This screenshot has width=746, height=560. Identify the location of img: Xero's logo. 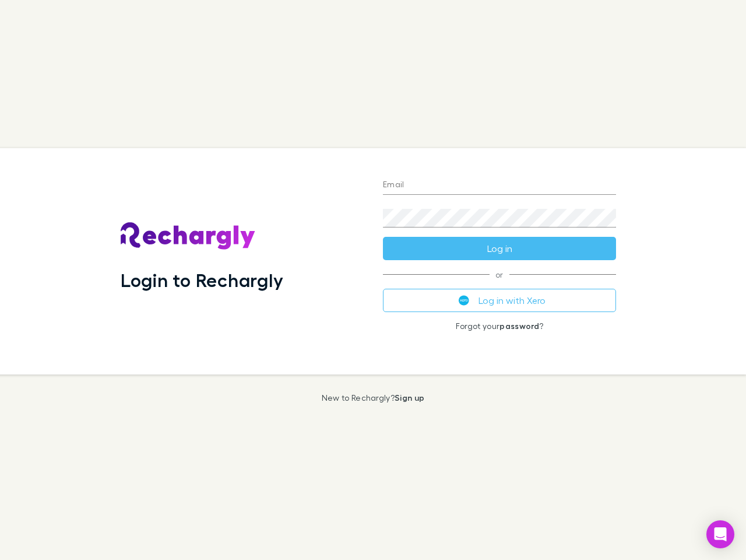
(464, 300).